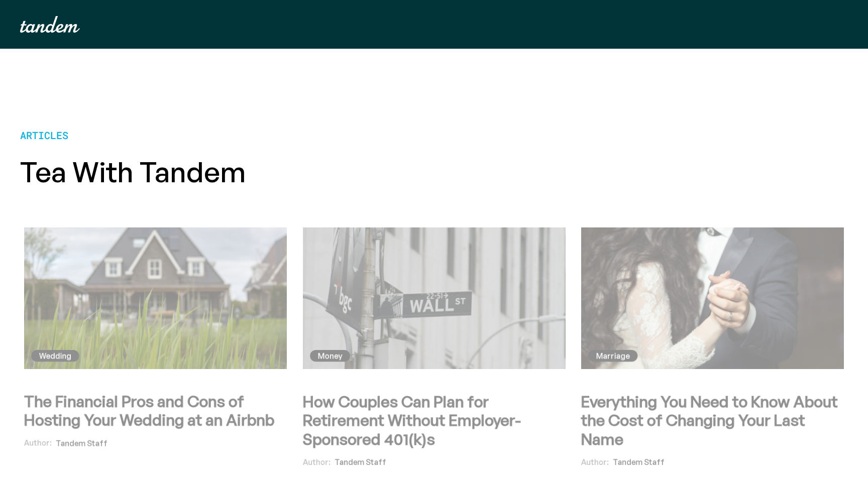  What do you see at coordinates (434, 430) in the screenshot?
I see `a: How Couples Can Plan for Retirement Without Employer-Sponsored 401(k)sAuthor:Tandem Staff` at bounding box center [434, 430].